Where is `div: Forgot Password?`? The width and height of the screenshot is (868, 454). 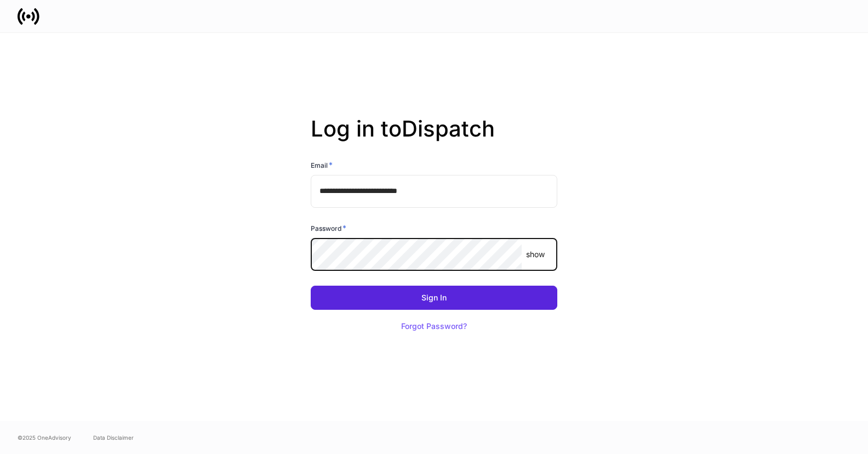
div: Forgot Password? is located at coordinates (434, 326).